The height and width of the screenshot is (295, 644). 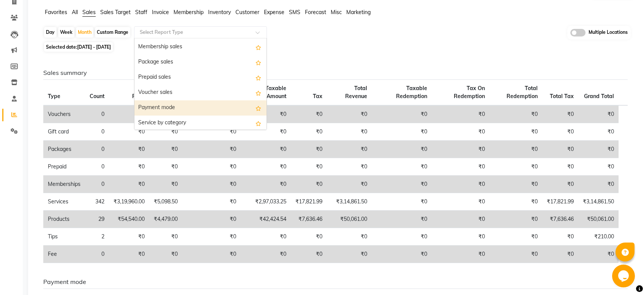 I want to click on td: ₹3,14,861.50, so click(x=599, y=202).